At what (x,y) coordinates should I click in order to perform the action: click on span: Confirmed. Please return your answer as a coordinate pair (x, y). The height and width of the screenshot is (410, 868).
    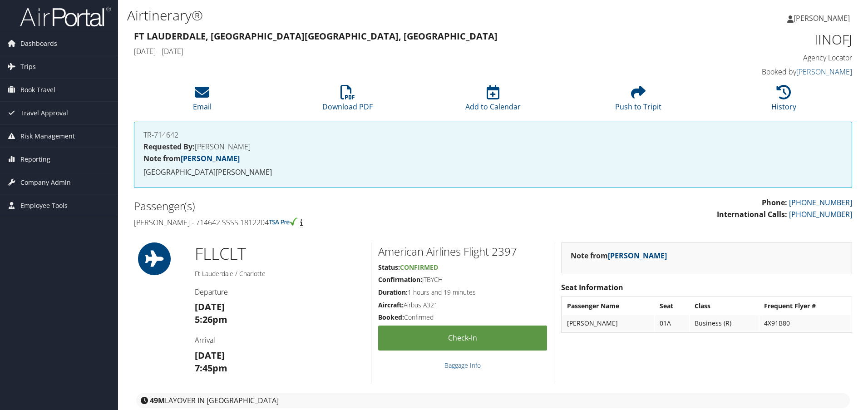
    Looking at the image, I should click on (419, 267).